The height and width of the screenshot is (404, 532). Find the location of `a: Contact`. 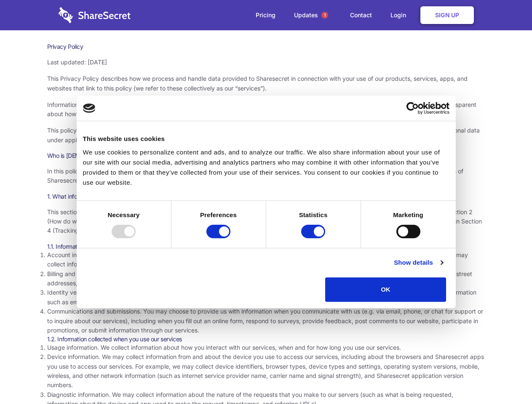

a: Contact is located at coordinates (360, 15).